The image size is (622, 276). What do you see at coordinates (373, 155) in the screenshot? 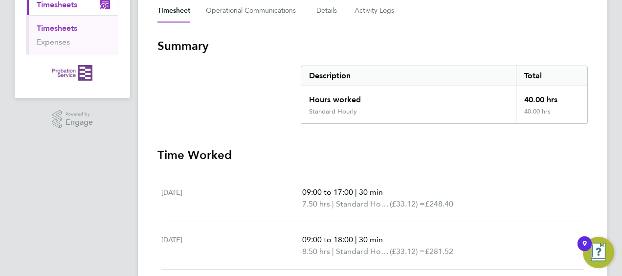
I see `h3: Time Worked` at bounding box center [373, 155].